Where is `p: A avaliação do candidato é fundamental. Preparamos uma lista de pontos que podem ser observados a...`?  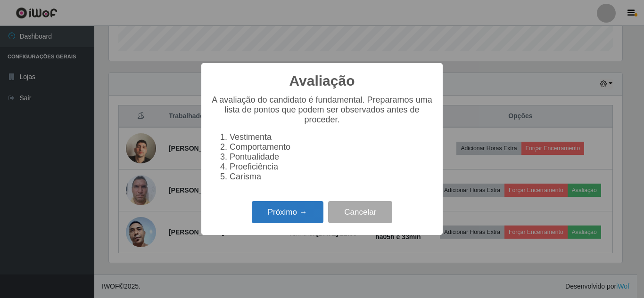
p: A avaliação do candidato é fundamental. Preparamos uma lista de pontos que podem ser observados a... is located at coordinates (322, 110).